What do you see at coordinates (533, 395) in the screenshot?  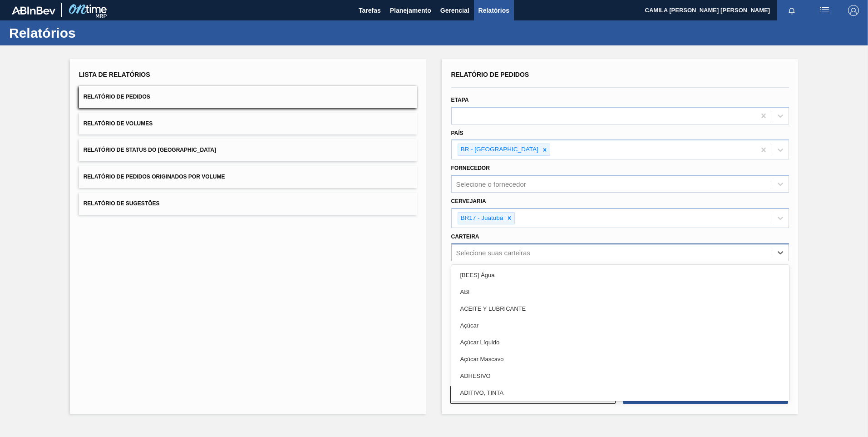 I see `button: Limpar` at bounding box center [533, 395].